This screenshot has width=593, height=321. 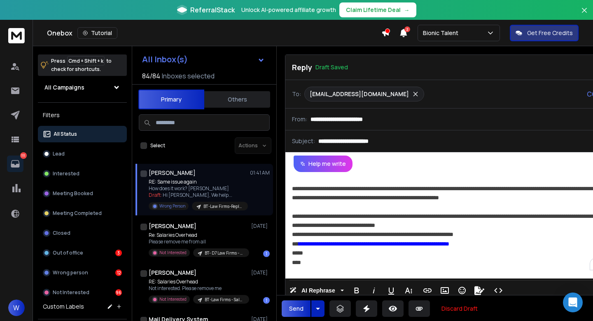 I want to click on h1: All Campaigns, so click(x=64, y=87).